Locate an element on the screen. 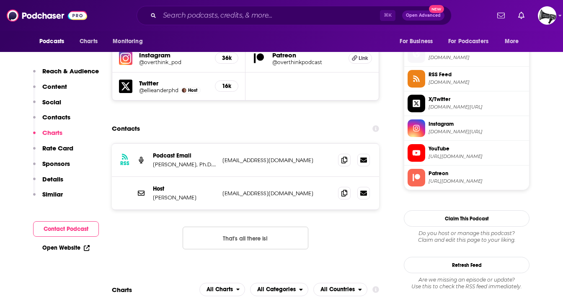  button: Show profile menu is located at coordinates (547, 16).